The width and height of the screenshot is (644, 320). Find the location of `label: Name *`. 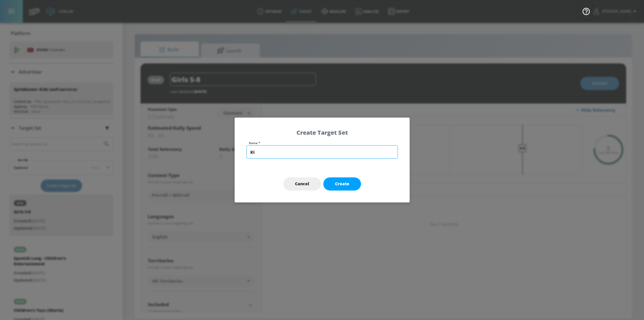

label: Name * is located at coordinates (323, 143).